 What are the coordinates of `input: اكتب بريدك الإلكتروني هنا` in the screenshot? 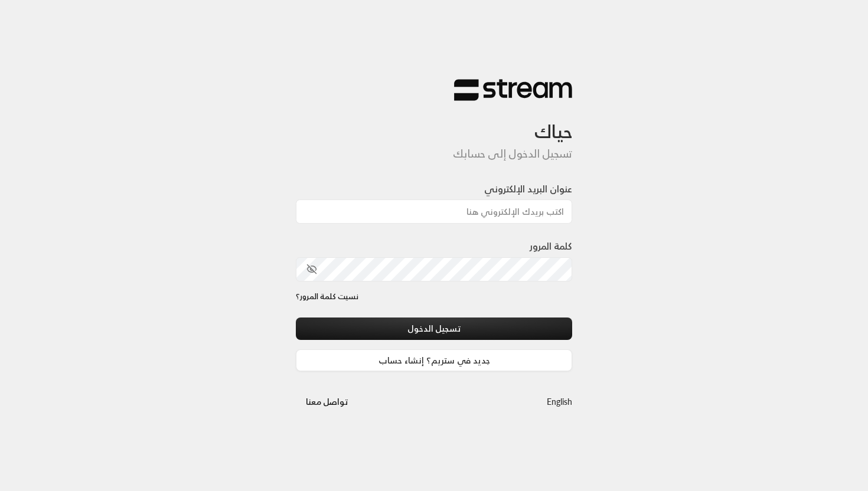 It's located at (434, 211).